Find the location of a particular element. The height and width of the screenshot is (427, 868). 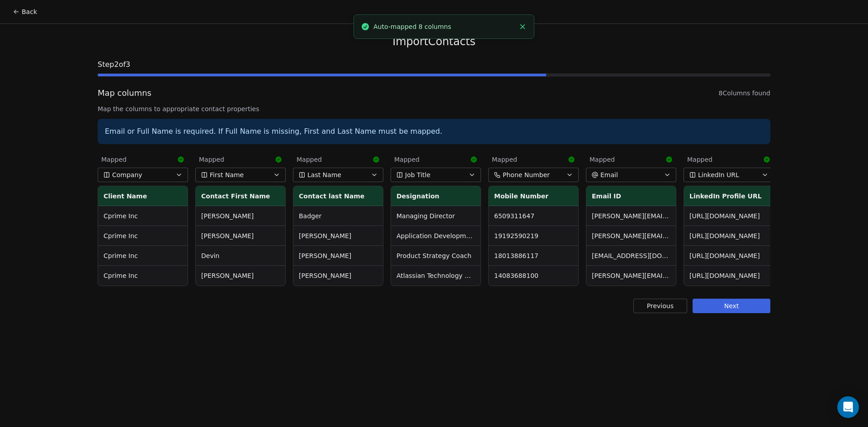

td: Managing Director is located at coordinates (436, 216).